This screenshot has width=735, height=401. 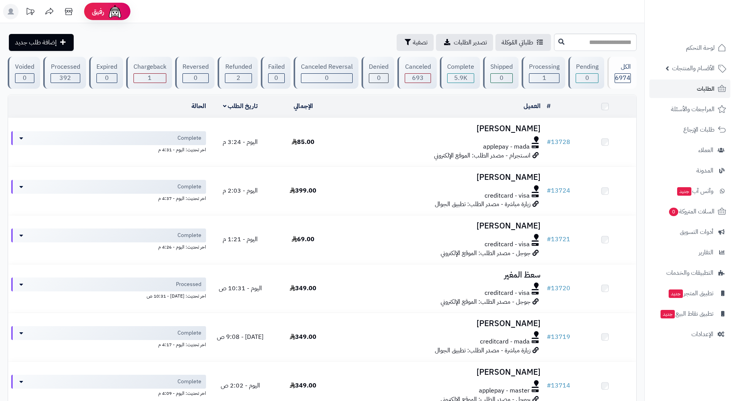 I want to click on div: Complete, so click(x=461, y=67).